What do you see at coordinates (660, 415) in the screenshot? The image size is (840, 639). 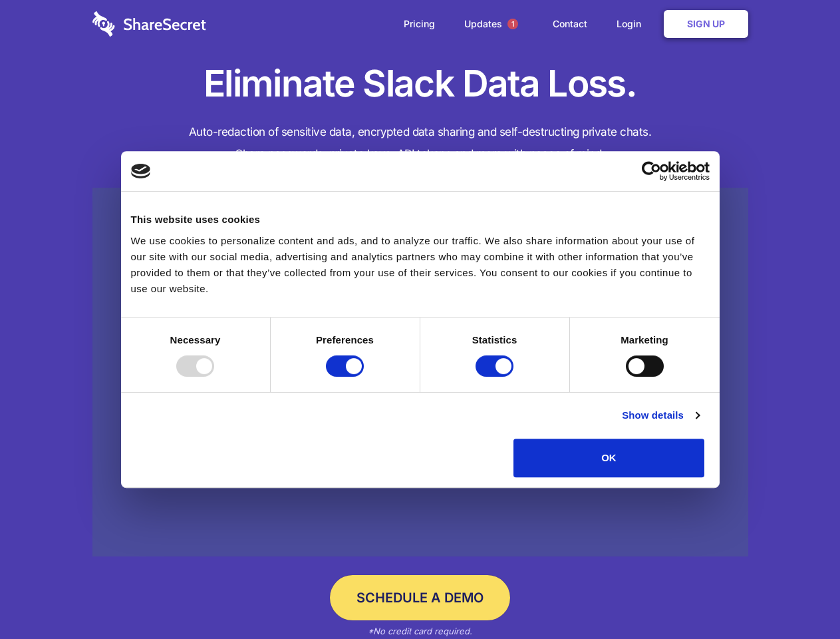 I see `a: Show details` at bounding box center [660, 415].